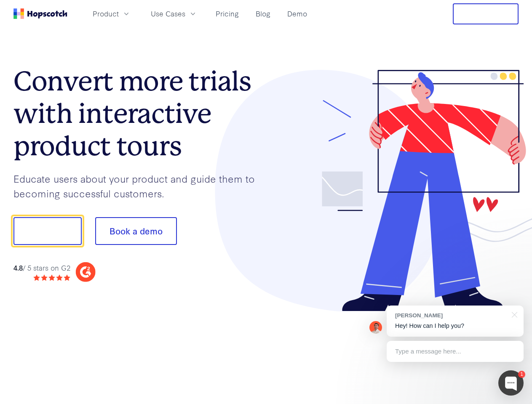  I want to click on a: Pricing, so click(227, 14).